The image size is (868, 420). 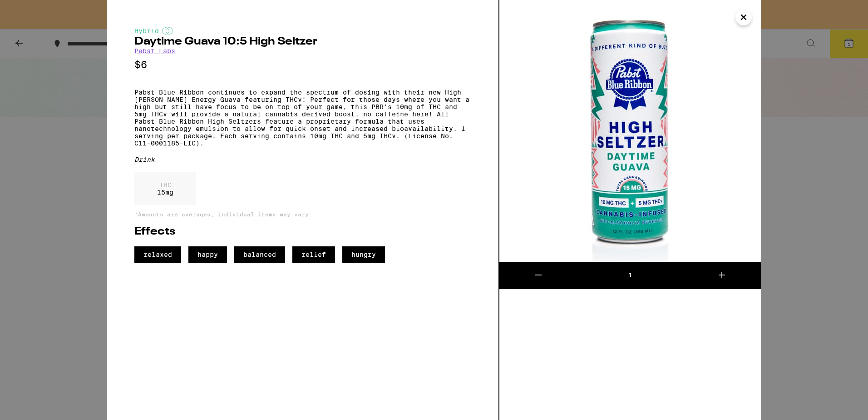 I want to click on h2: Effects, so click(x=303, y=232).